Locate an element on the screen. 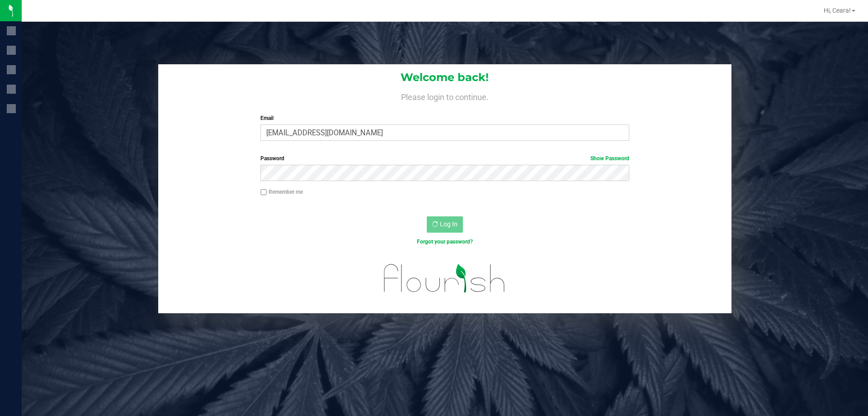 This screenshot has width=868, height=416. span: Log In is located at coordinates (449, 223).